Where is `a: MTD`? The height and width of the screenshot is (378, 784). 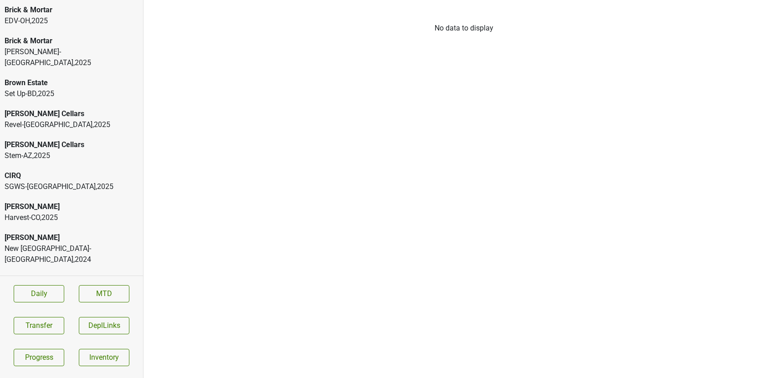
a: MTD is located at coordinates (104, 294).